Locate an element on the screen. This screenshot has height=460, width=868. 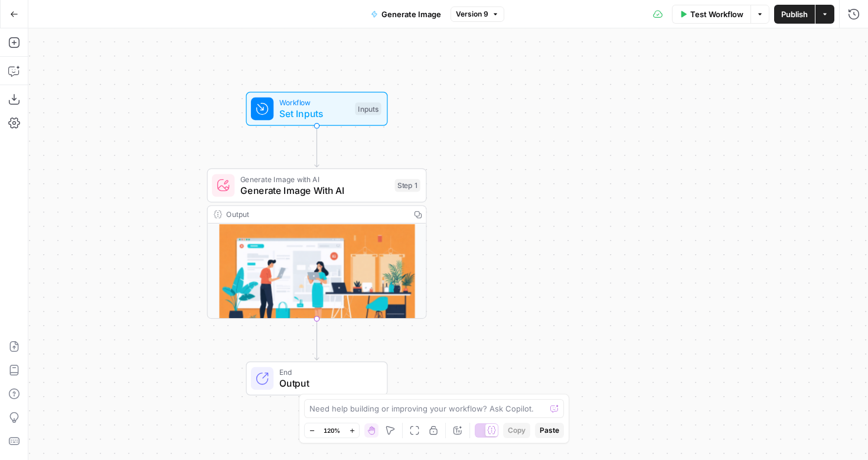
span: Generate Image is located at coordinates (411, 14).